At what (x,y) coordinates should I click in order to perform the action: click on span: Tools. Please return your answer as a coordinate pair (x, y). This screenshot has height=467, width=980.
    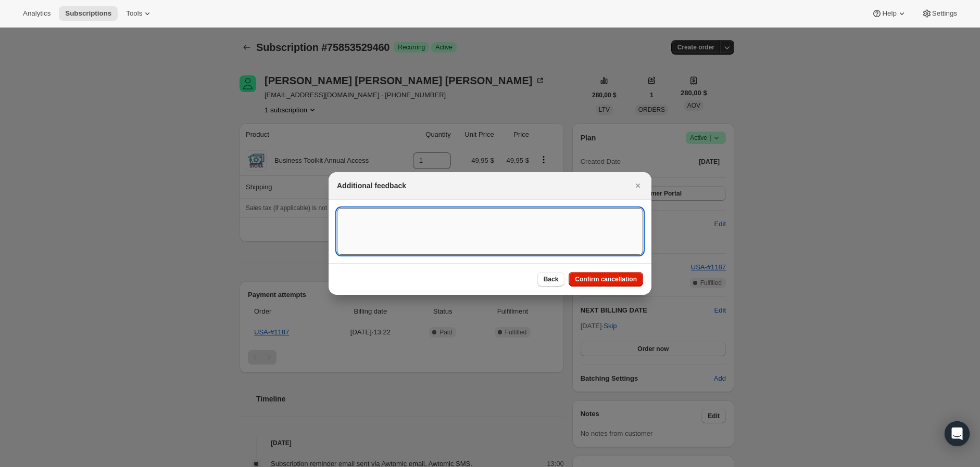
    Looking at the image, I should click on (134, 13).